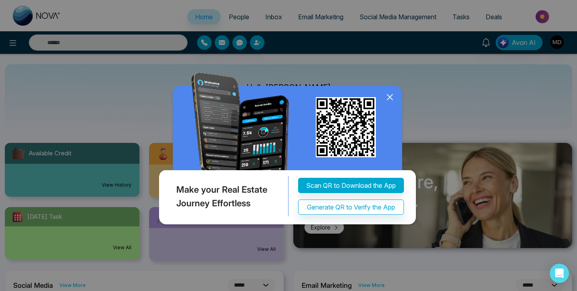 The height and width of the screenshot is (291, 577). I want to click on img: QRModal, so click(289, 150).